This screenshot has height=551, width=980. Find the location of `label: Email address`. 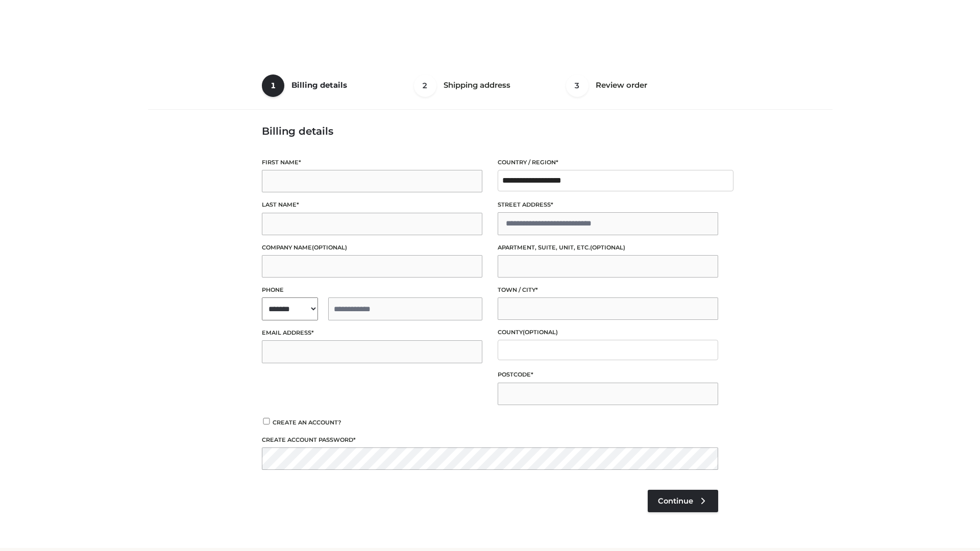

label: Email address is located at coordinates (372, 333).